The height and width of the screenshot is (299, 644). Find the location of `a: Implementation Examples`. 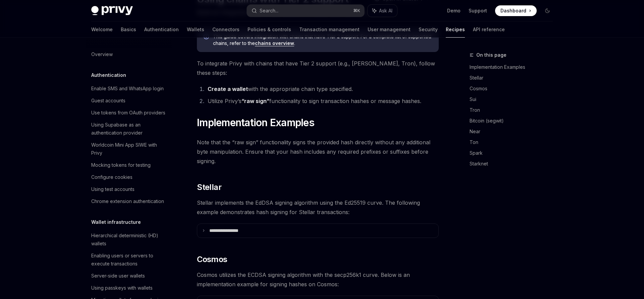

a: Implementation Examples is located at coordinates (514, 67).